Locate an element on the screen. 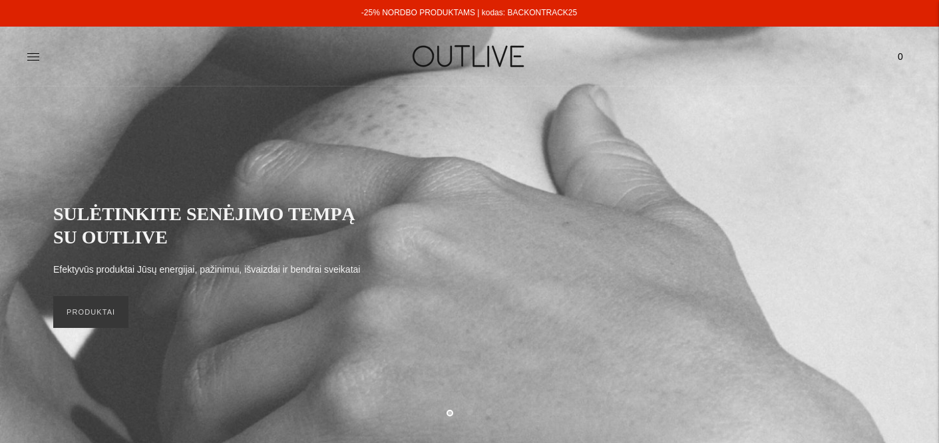  button: Move carousel to slide 2 is located at coordinates (470, 412).